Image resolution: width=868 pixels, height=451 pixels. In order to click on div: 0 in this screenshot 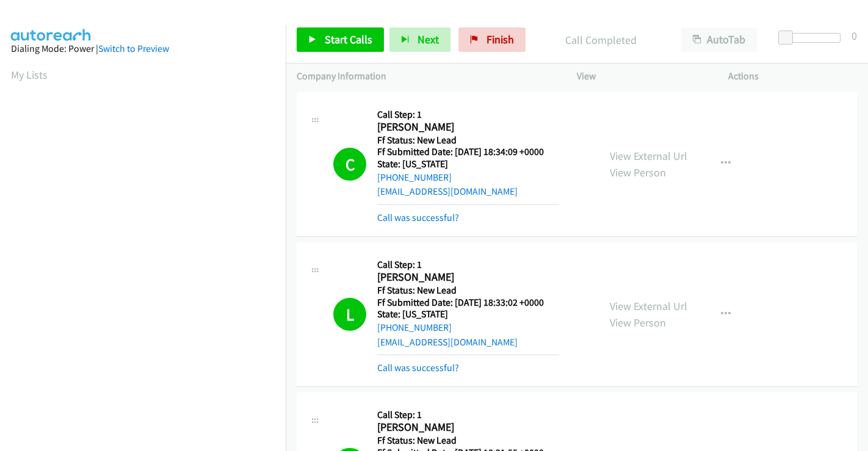, I will do `click(854, 36)`.